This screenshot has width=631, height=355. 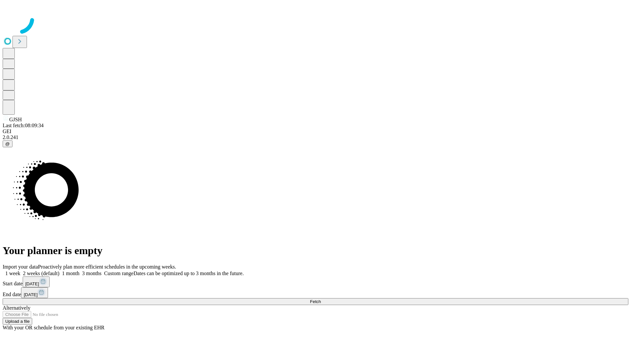 What do you see at coordinates (107, 266) in the screenshot?
I see `span: Proactively plan more efficient schedules in the upcoming weeks.` at bounding box center [107, 266].